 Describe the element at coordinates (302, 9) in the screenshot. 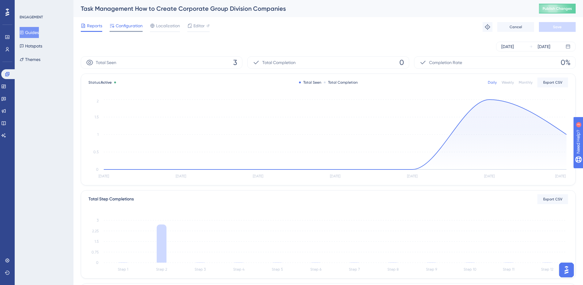

I see `div: Task Management How to Create Corporate Group Division Companies` at that location.